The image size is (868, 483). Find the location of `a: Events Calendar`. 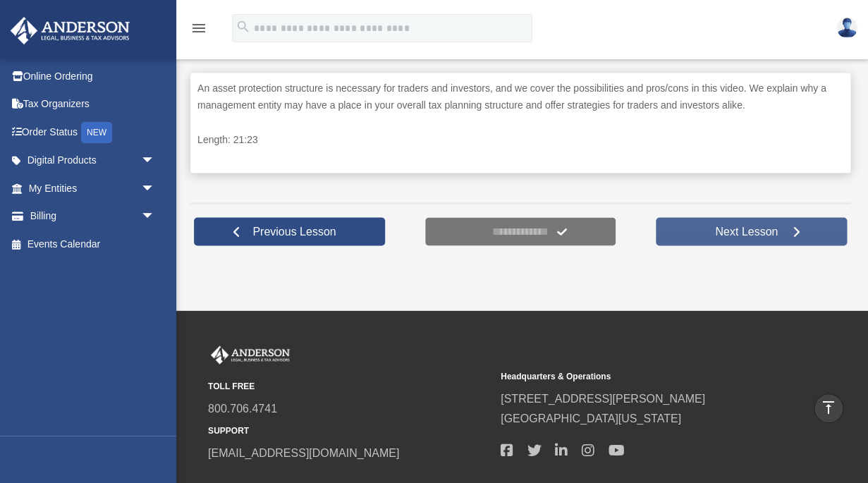

a: Events Calendar is located at coordinates (93, 244).